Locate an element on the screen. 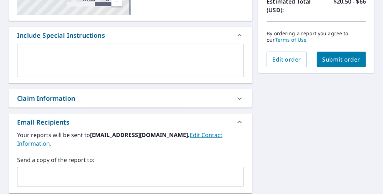  span: Submit order is located at coordinates (342, 59).